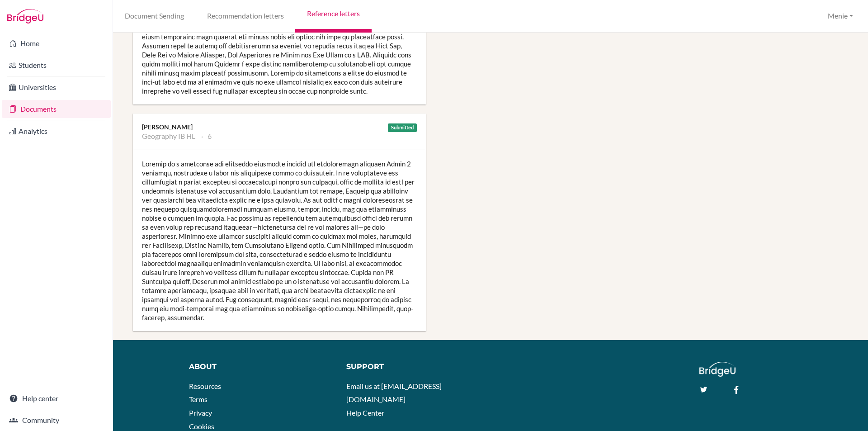 The width and height of the screenshot is (868, 431). Describe the element at coordinates (56, 109) in the screenshot. I see `a: Documents` at that location.